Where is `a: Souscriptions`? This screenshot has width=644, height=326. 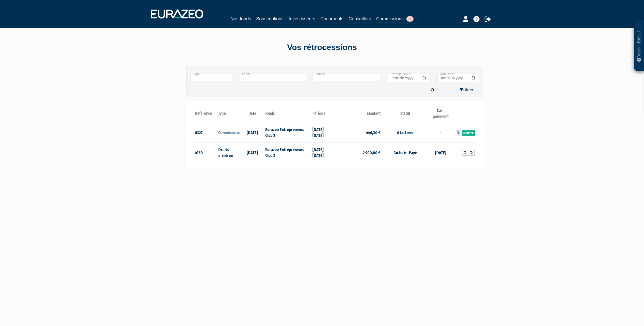
a: Souscriptions is located at coordinates (270, 19).